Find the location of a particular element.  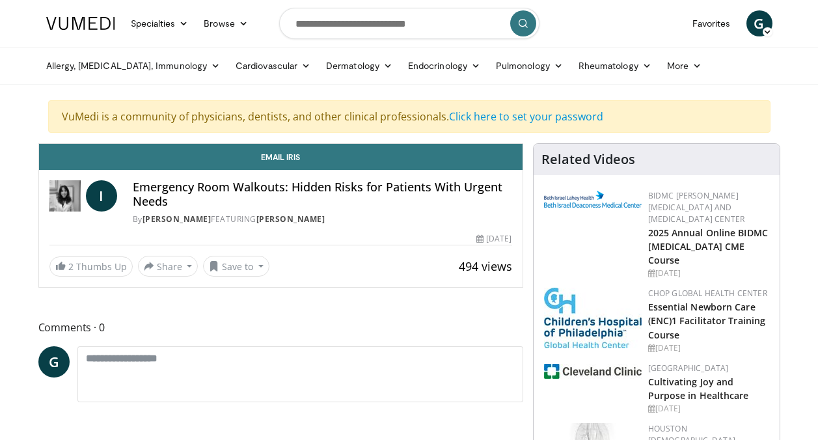

a: Pulmonology is located at coordinates (529, 66).